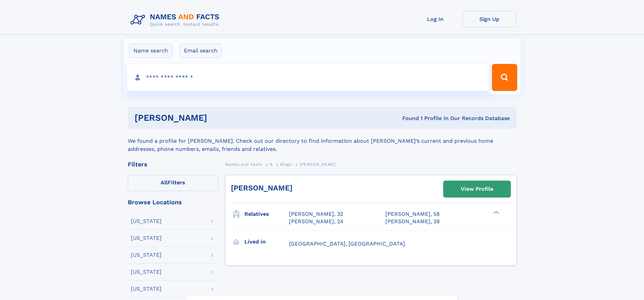 This screenshot has width=644, height=300. What do you see at coordinates (173, 202) in the screenshot?
I see `div: Browse Locations` at bounding box center [173, 202].